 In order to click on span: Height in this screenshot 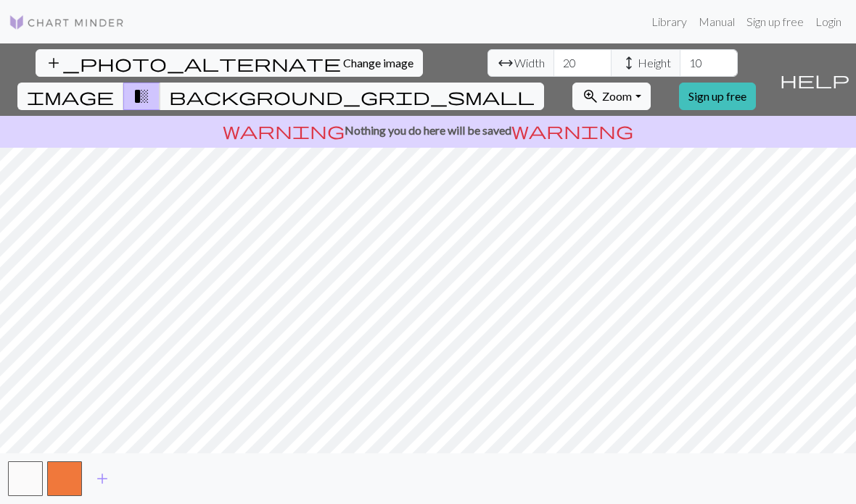, I will do `click(654, 63)`.